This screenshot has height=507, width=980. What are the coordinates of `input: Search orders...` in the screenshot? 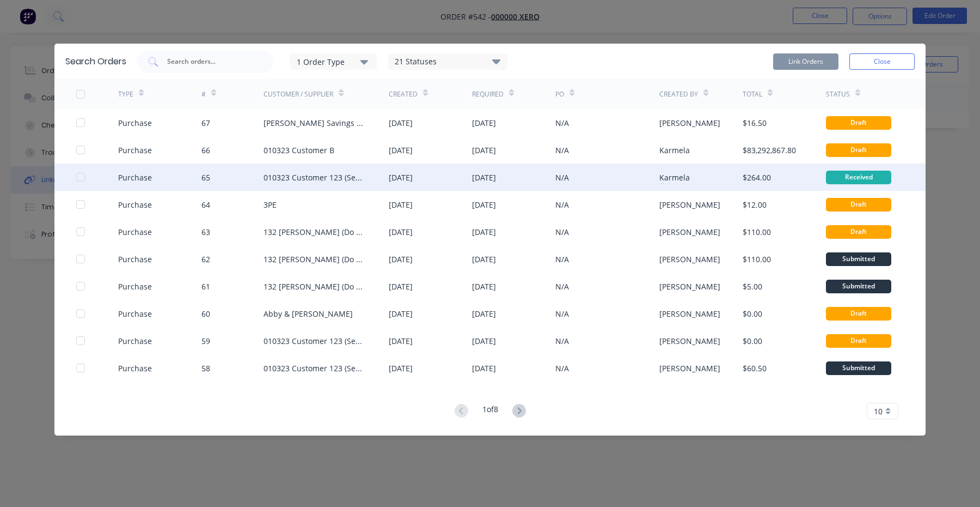 It's located at (211, 62).